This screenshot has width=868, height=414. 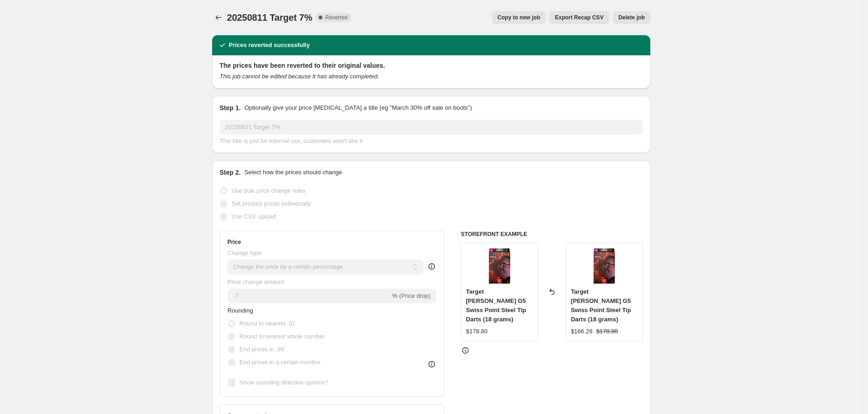 I want to click on span: Copy to new job, so click(x=519, y=18).